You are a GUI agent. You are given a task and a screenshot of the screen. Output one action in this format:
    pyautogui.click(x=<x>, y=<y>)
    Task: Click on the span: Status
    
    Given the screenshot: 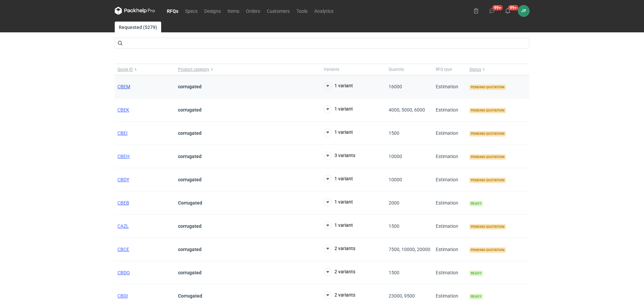 What is the action you would take?
    pyautogui.click(x=475, y=69)
    